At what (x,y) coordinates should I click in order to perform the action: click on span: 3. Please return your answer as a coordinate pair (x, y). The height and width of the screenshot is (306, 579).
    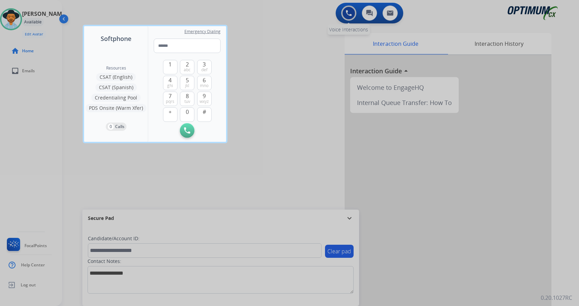
    Looking at the image, I should click on (204, 64).